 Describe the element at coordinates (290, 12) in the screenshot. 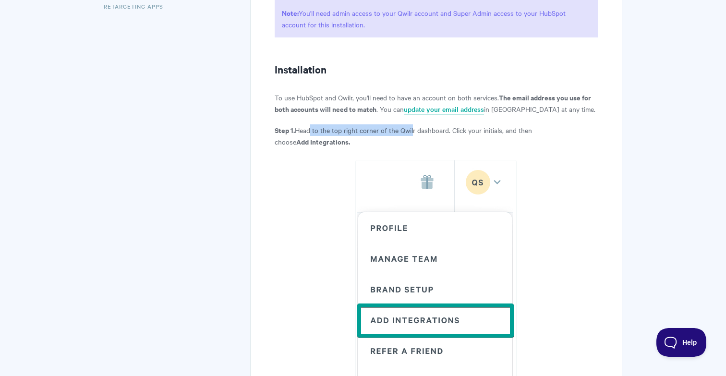

I see `strong: Note:` at that location.